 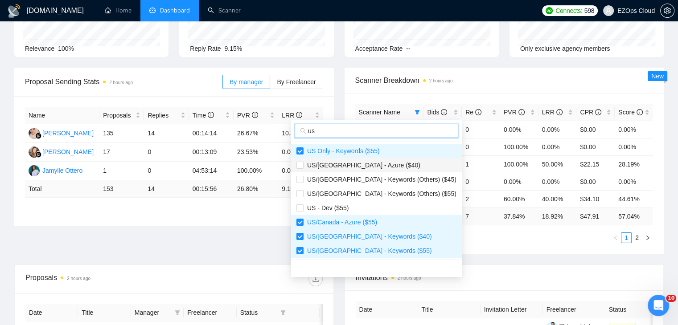 What do you see at coordinates (303, 131) in the screenshot?
I see `span: search` at bounding box center [303, 131].